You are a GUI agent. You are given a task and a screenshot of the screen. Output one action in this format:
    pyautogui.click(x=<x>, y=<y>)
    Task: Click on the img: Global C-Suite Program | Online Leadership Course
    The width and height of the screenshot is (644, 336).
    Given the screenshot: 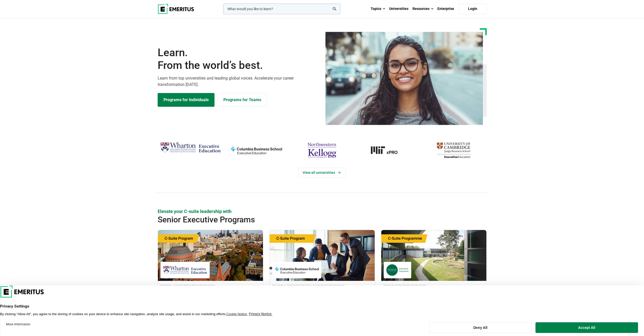 What is the action you would take?
    pyautogui.click(x=210, y=256)
    